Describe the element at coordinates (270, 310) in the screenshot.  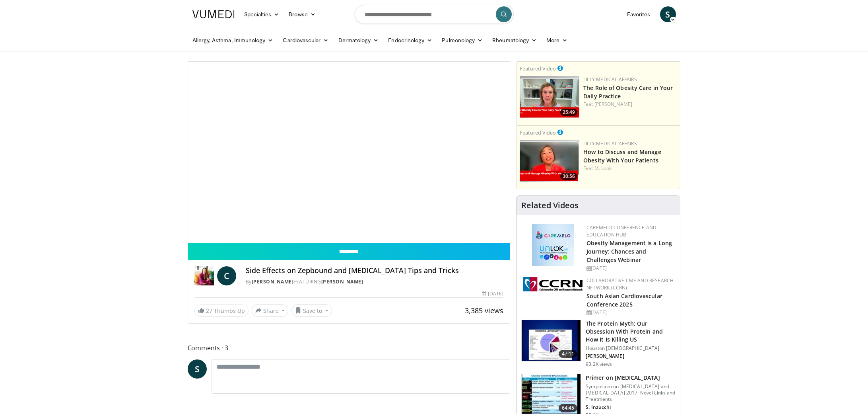
I see `button: Share` at that location.